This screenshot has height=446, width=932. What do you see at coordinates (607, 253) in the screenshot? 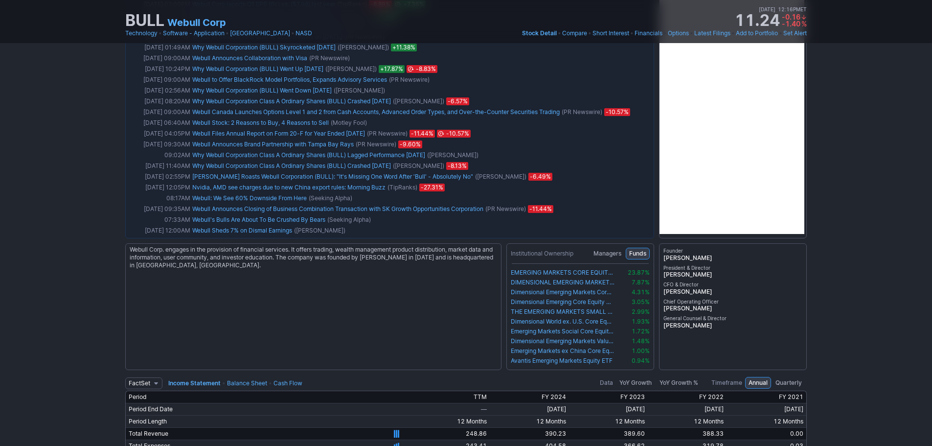
I see `span: Managers` at bounding box center [607, 253].